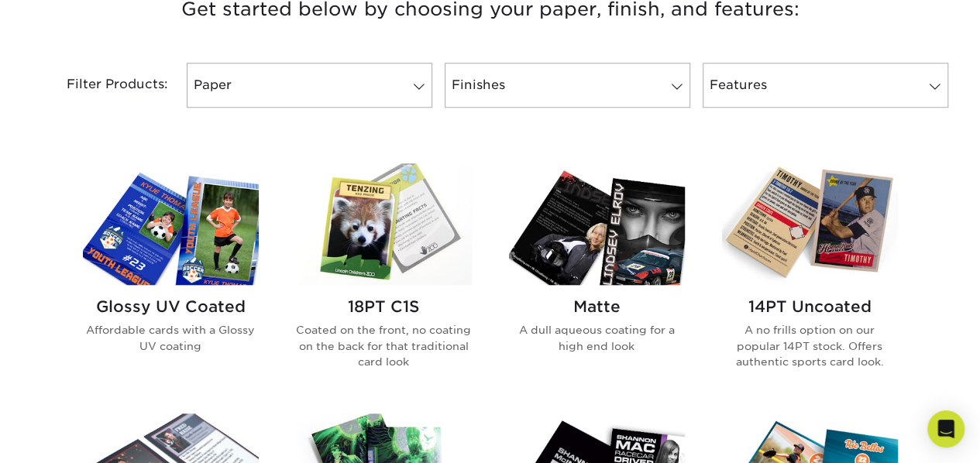 This screenshot has height=463, width=980. Describe the element at coordinates (383, 345) in the screenshot. I see `p: Coated on the front, no coating on the back for that traditional card look` at that location.